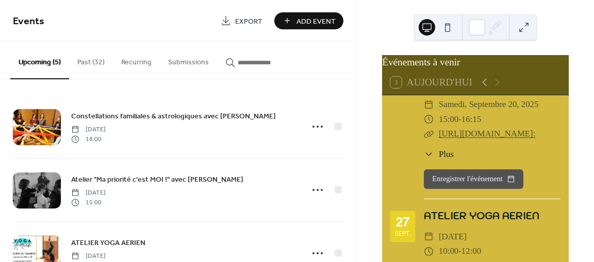  I want to click on button: Add Event, so click(309, 21).